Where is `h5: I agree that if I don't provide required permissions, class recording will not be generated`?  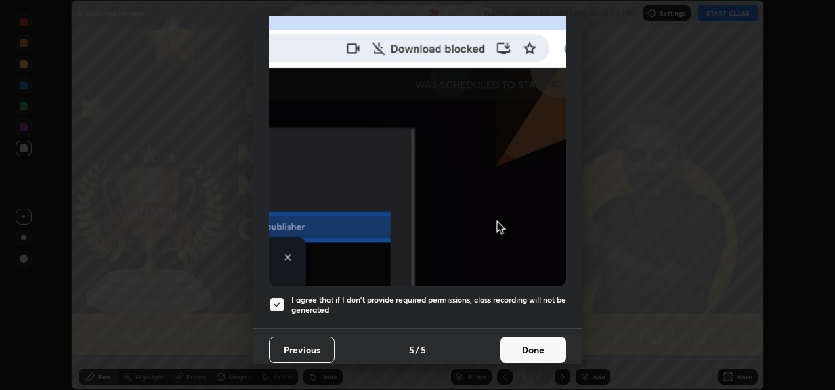
h5: I agree that if I don't provide required permissions, class recording will not be generated is located at coordinates (429, 305).